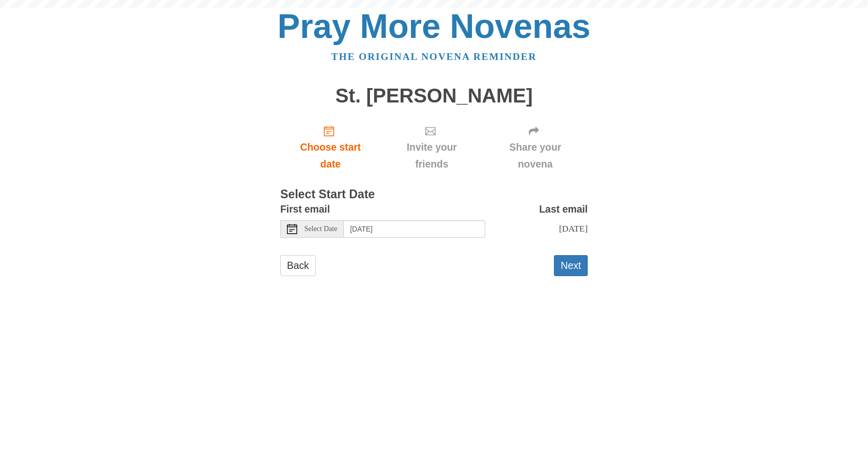 The width and height of the screenshot is (868, 458). I want to click on label: First email, so click(305, 209).